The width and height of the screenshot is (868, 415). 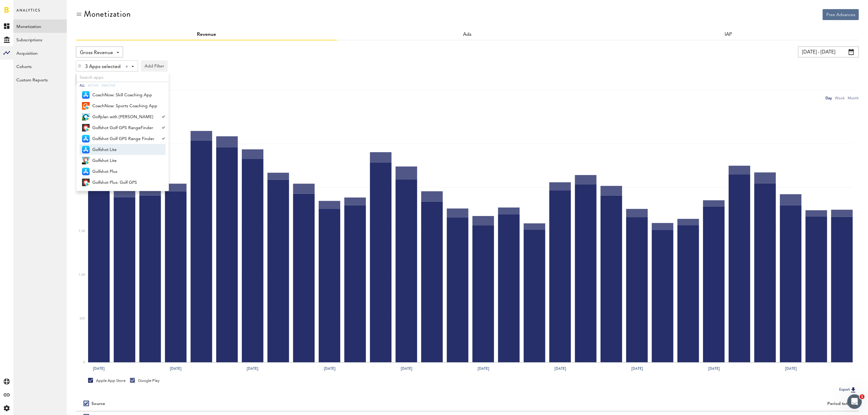 What do you see at coordinates (96, 52) in the screenshot?
I see `span: Gross Revenue` at bounding box center [96, 52].